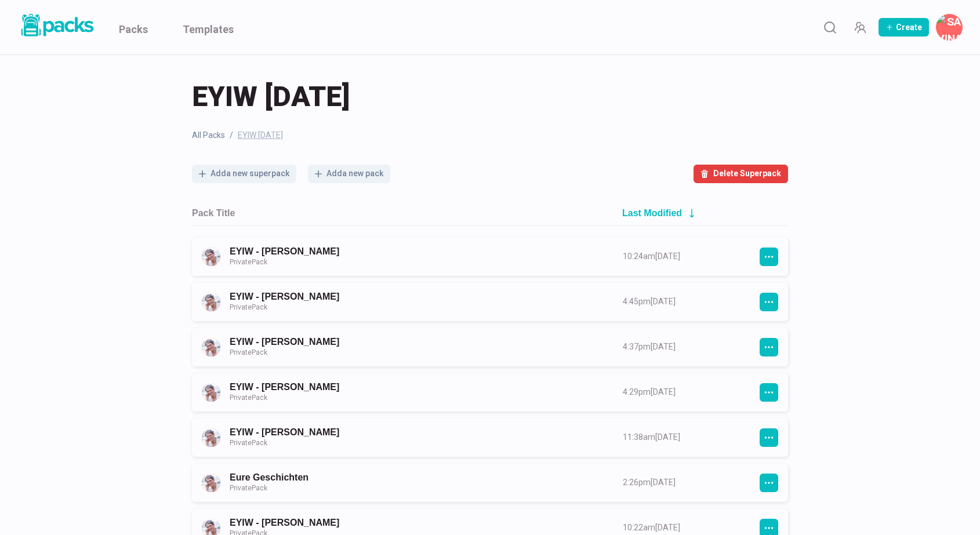 The height and width of the screenshot is (535, 980). I want to click on button: Adda new superpack, so click(244, 174).